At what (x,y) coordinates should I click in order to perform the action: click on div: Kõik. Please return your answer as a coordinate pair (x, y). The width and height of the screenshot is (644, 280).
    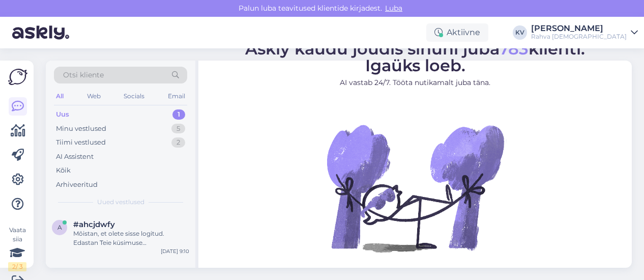
    Looking at the image, I should click on (63, 171).